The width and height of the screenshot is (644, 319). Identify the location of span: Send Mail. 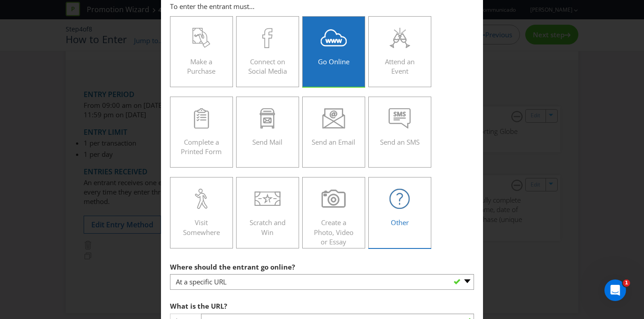
(267, 142).